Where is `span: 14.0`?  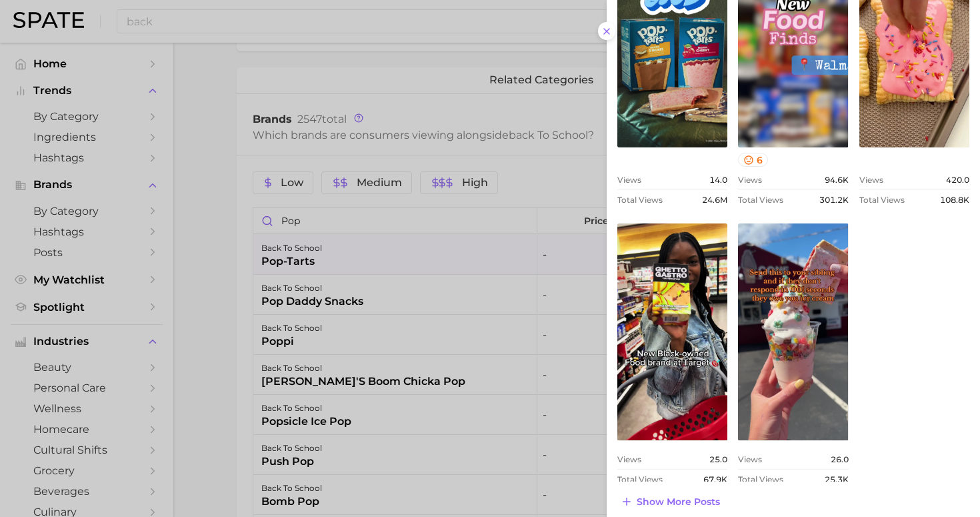 span: 14.0 is located at coordinates (718, 179).